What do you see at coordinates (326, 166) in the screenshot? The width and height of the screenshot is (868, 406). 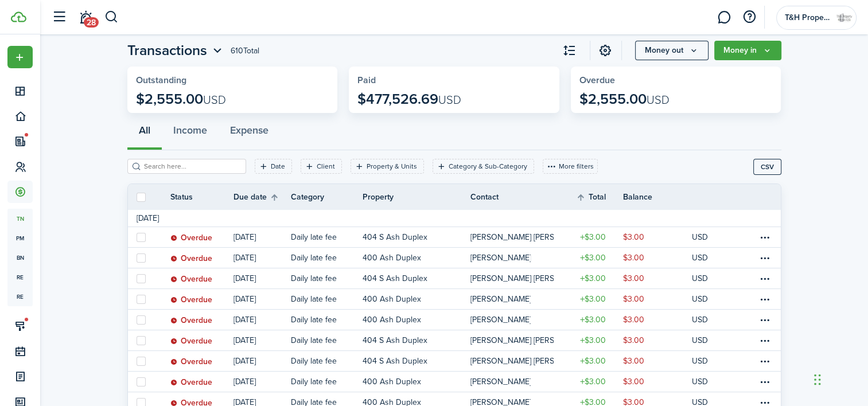 I see `filter-tag-label: Client` at bounding box center [326, 166].